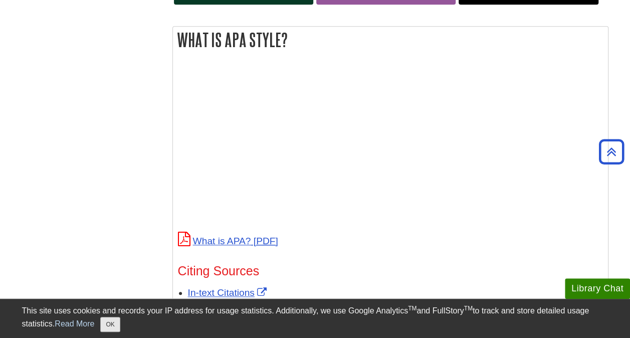  I want to click on a: Link opens in new window, so click(228, 292).